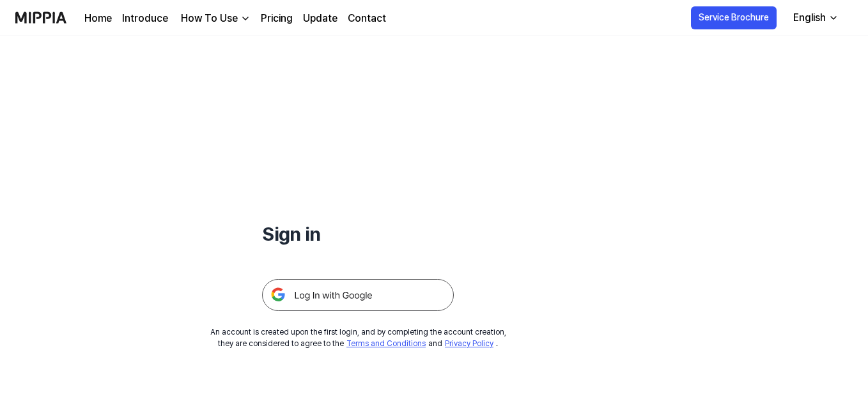 The width and height of the screenshot is (868, 394). What do you see at coordinates (246, 19) in the screenshot?
I see `img: down` at bounding box center [246, 19].